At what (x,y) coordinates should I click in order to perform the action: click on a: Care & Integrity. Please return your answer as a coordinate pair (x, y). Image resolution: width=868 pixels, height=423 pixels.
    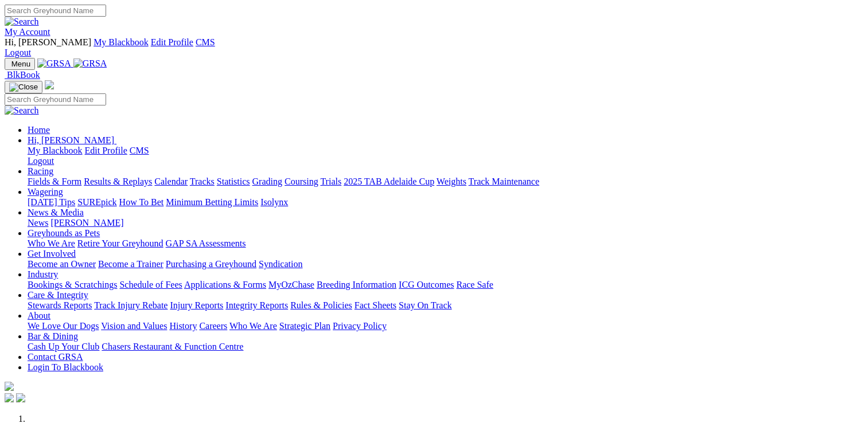
    Looking at the image, I should click on (58, 295).